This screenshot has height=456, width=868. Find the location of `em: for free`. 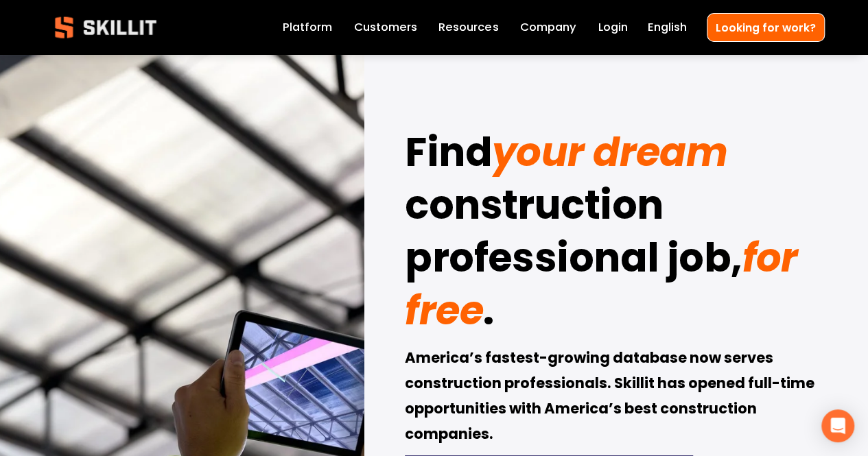

em: for free is located at coordinates (606, 284).